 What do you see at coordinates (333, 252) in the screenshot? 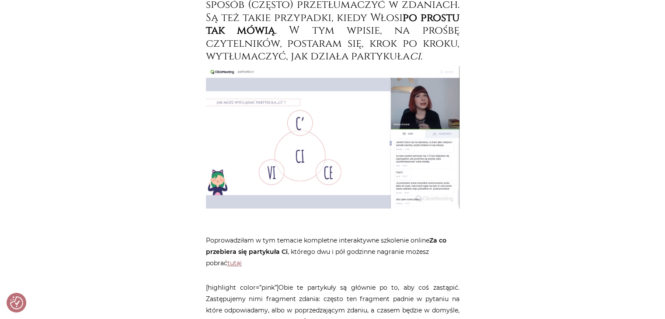
I see `p: Poprowadziłam w tym temacie kompletne interaktywne szkolenie online , którego dwu i pół godzinne ...` at bounding box center [333, 252].